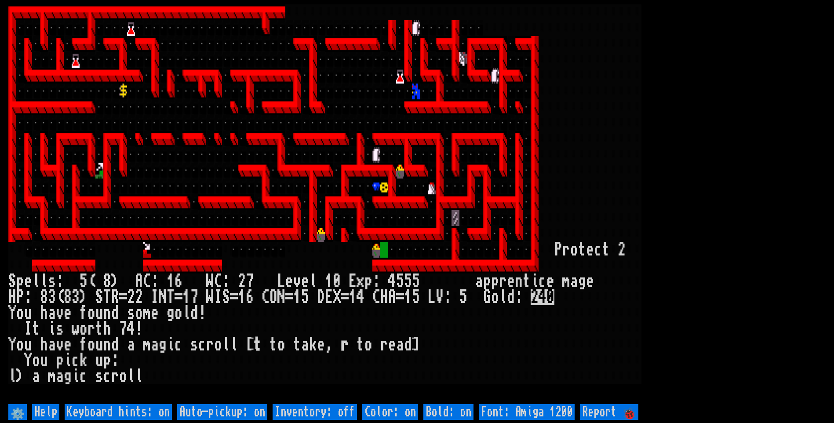 The height and width of the screenshot is (423, 834). I want to click on div: P, so click(20, 297).